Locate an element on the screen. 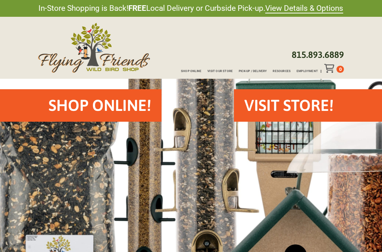 Image resolution: width=382 pixels, height=252 pixels. a: Pick-up / Delivery is located at coordinates (249, 71).